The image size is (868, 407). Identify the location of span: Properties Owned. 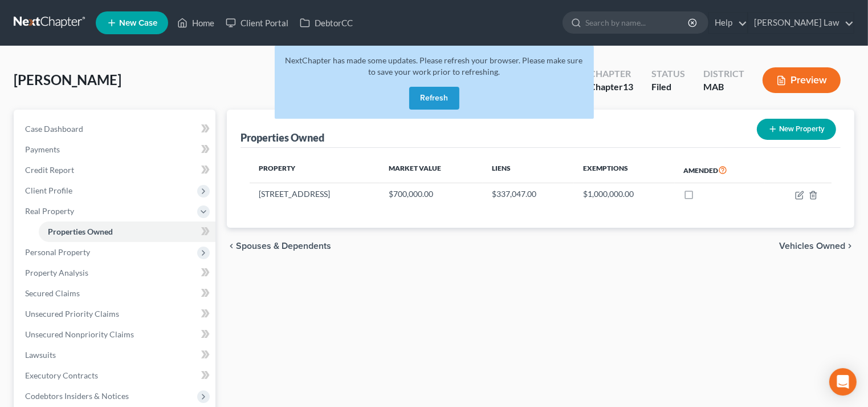
(80, 231).